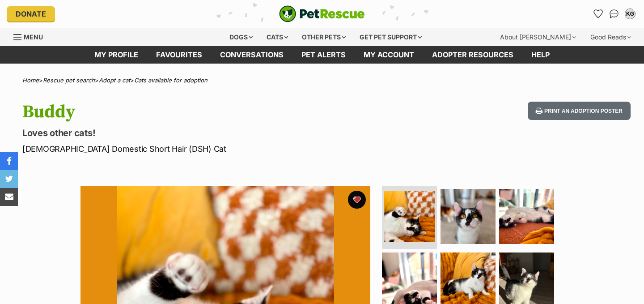  What do you see at coordinates (322, 14) in the screenshot?
I see `a: PetRescue` at bounding box center [322, 14].